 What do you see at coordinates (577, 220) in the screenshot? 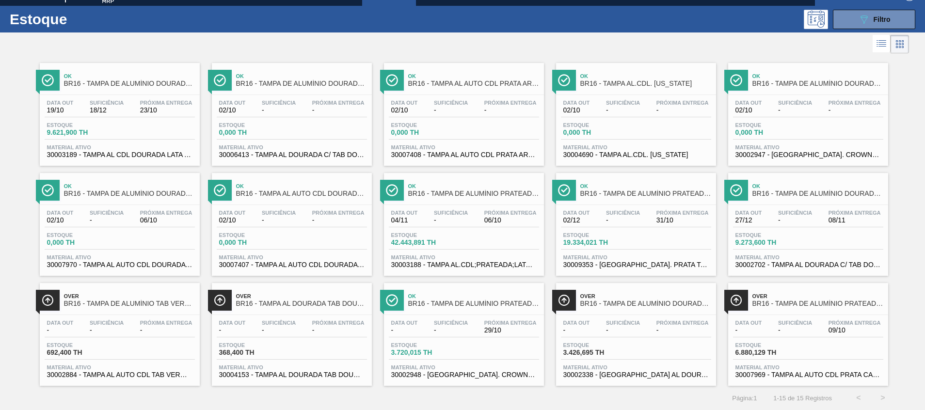
I see `span: 02/12` at bounding box center [577, 220].